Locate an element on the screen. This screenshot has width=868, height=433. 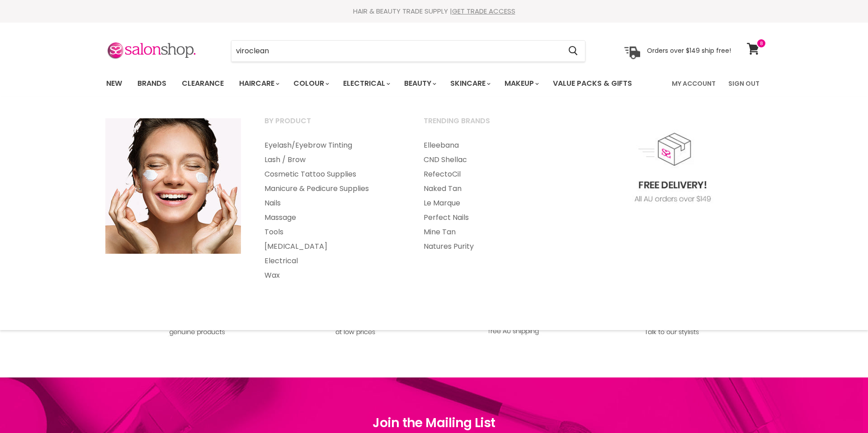
a: Le Marque is located at coordinates (491, 203).